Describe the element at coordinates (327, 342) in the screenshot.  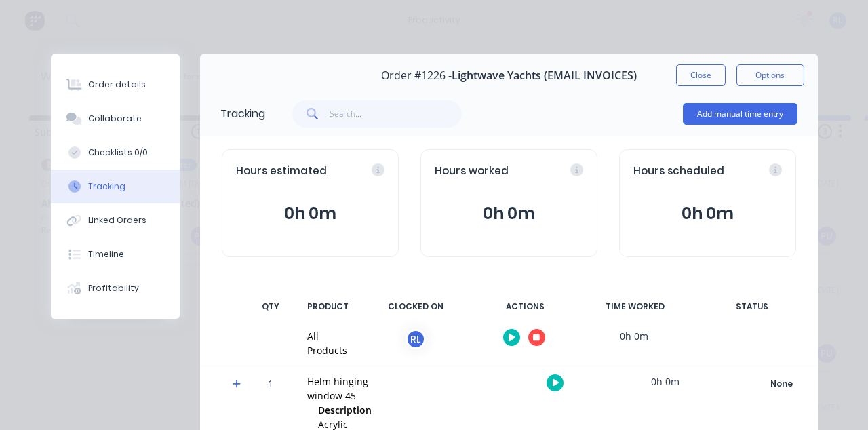
I see `div: All Products` at that location.